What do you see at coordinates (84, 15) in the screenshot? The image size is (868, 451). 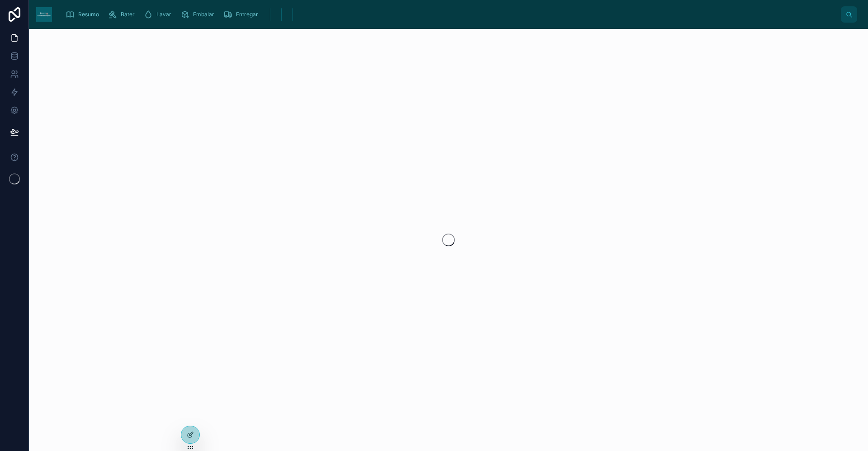 I see `a: Resumo` at bounding box center [84, 15].